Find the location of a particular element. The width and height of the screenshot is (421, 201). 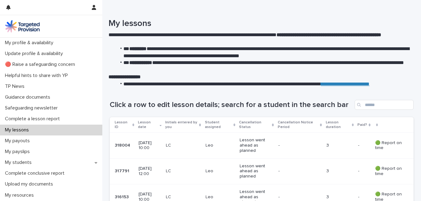

p: Complete conclusive report is located at coordinates (36, 173).